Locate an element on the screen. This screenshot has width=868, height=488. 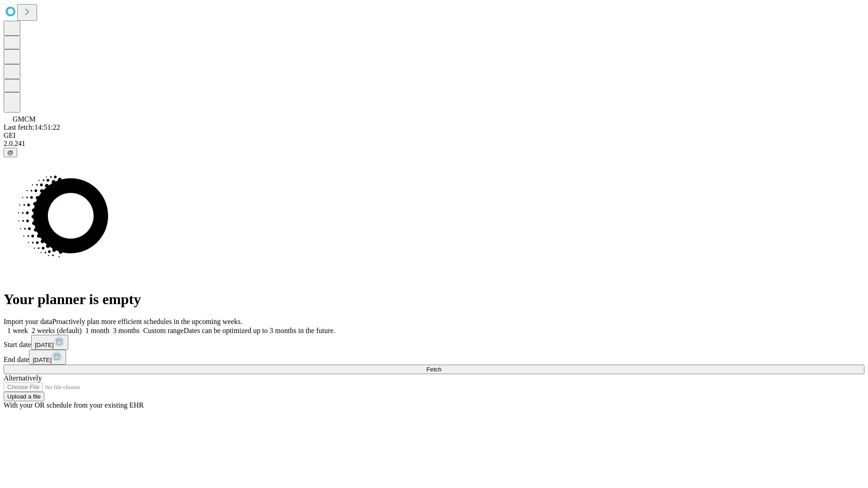
span: Dates can be optimized up to 3 months in the future. is located at coordinates (259, 330).